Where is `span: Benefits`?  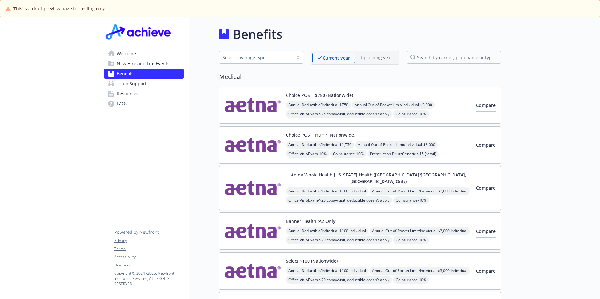
span: Benefits is located at coordinates (125, 74).